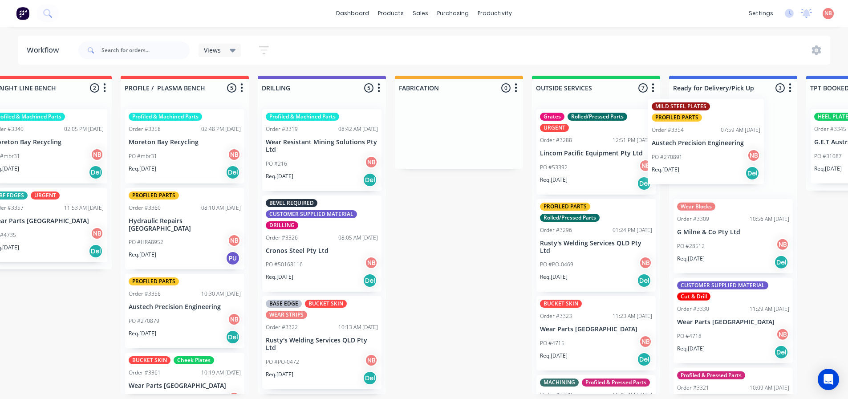  Describe the element at coordinates (45, 50) in the screenshot. I see `div: Workflow` at that location.